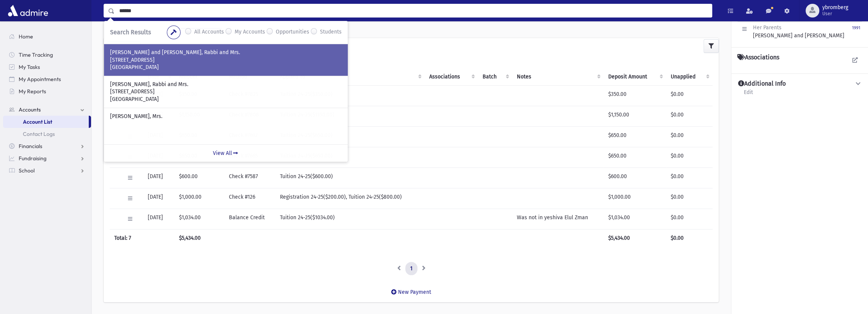 This screenshot has height=314, width=868. What do you see at coordinates (758, 57) in the screenshot?
I see `h4: Associations` at bounding box center [758, 57].